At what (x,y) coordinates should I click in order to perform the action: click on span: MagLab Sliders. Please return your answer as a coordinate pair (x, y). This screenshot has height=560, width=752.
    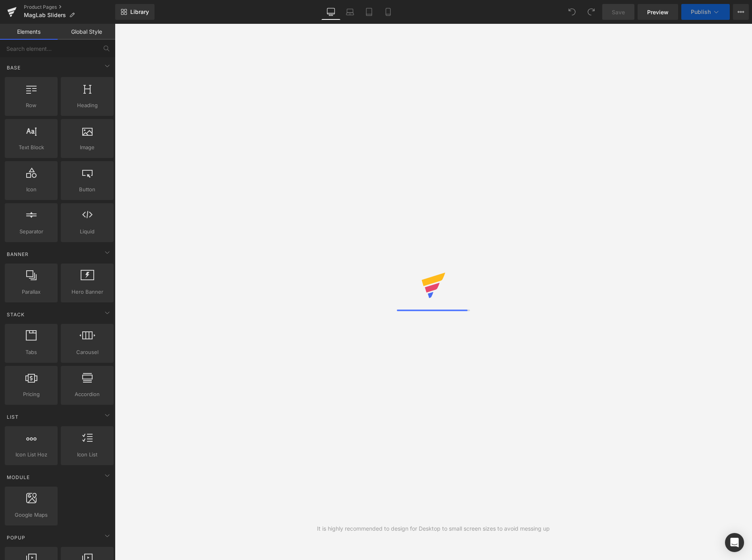
    Looking at the image, I should click on (44, 15).